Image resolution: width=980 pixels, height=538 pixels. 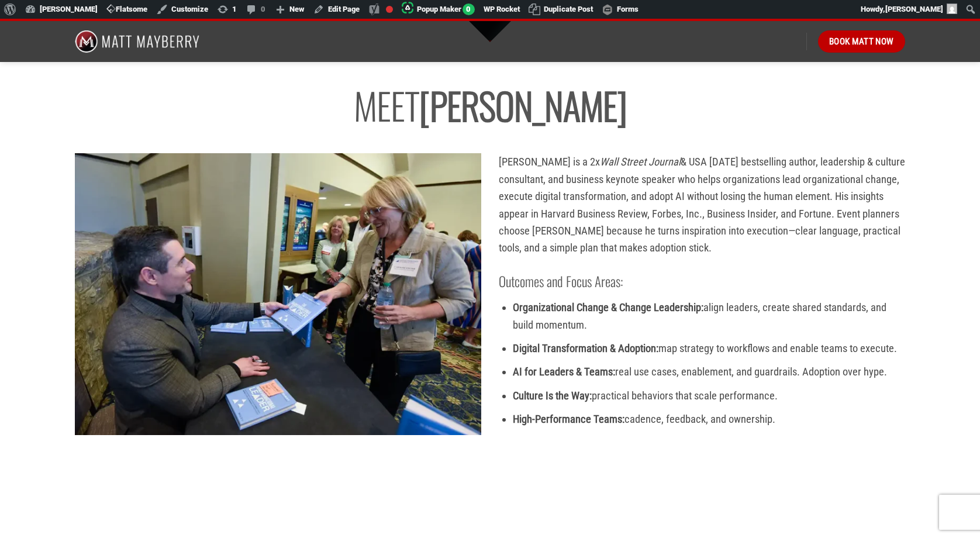 What do you see at coordinates (585, 348) in the screenshot?
I see `strong: Digital Transformation & Adoption:` at bounding box center [585, 348].